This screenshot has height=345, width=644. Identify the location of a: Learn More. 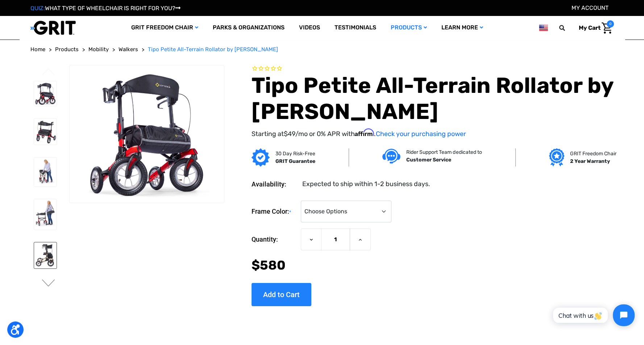
(462, 28).